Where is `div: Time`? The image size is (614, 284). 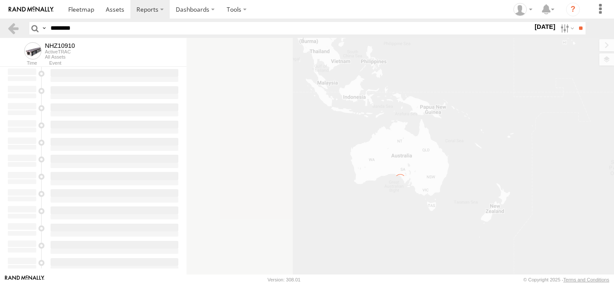 div: Time is located at coordinates (22, 63).